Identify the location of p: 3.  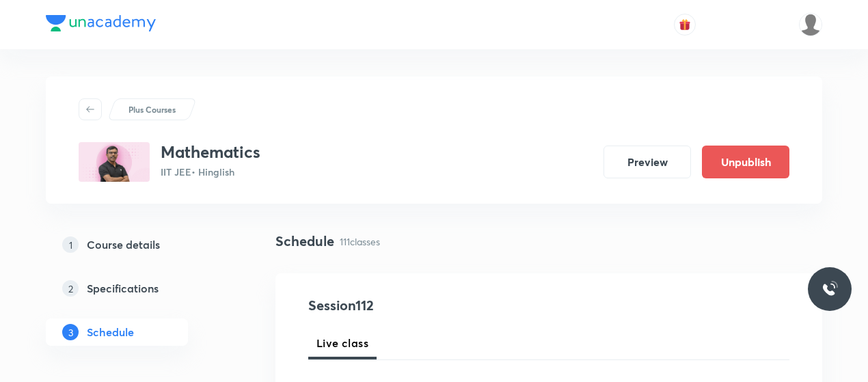
(70, 332).